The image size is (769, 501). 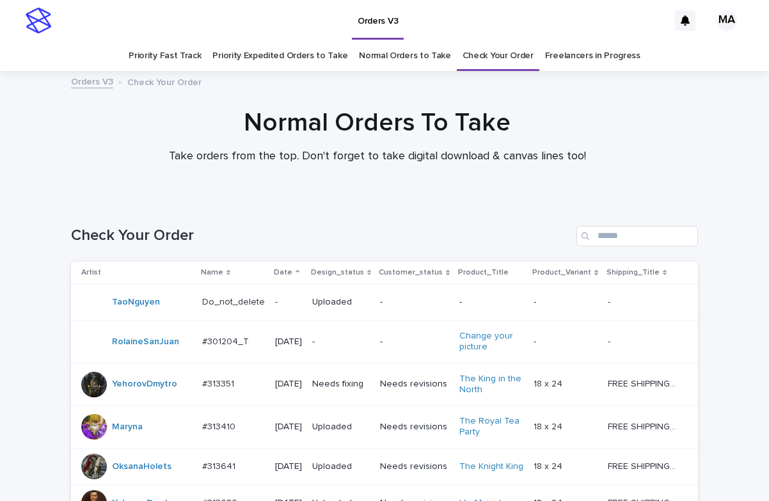 I want to click on h1: Normal Orders To Take, so click(x=377, y=123).